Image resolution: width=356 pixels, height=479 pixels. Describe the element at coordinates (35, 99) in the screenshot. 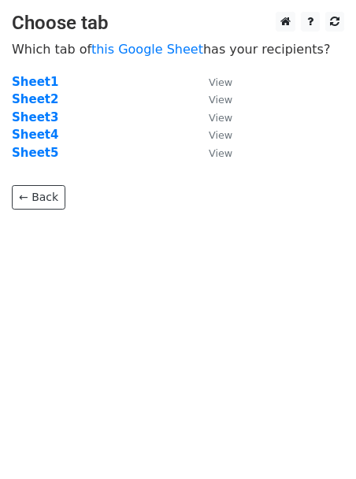

I see `a: Sheet2` at that location.